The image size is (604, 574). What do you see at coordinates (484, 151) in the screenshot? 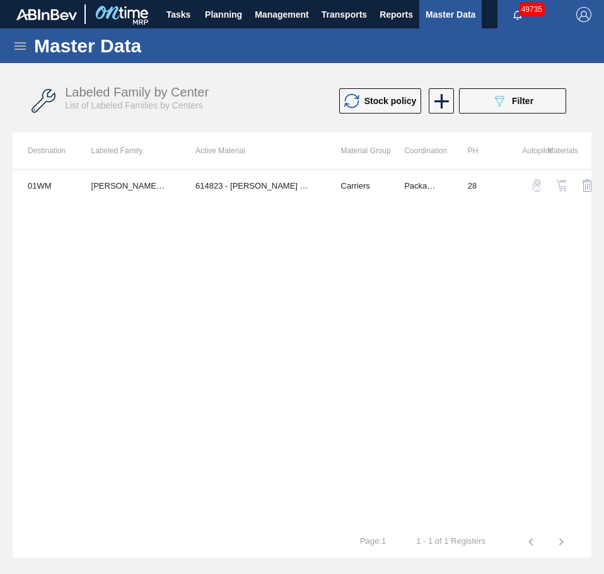
I see `th: PH` at bounding box center [484, 151].